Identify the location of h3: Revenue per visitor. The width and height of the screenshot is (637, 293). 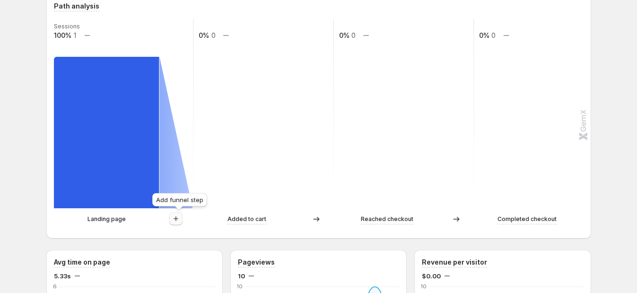
(454, 262).